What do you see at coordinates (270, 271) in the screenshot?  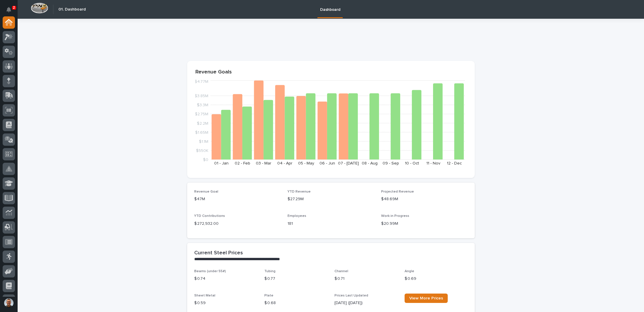 I see `span: Tubing` at bounding box center [270, 271].